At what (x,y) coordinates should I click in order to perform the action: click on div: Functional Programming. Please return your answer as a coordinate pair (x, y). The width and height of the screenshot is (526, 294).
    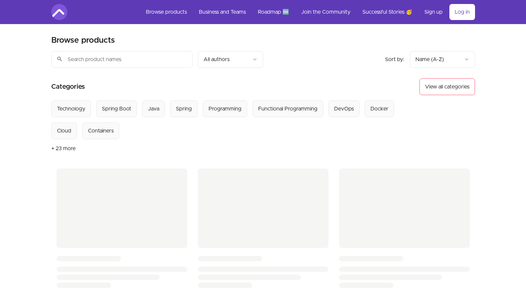
    Looking at the image, I should click on (288, 109).